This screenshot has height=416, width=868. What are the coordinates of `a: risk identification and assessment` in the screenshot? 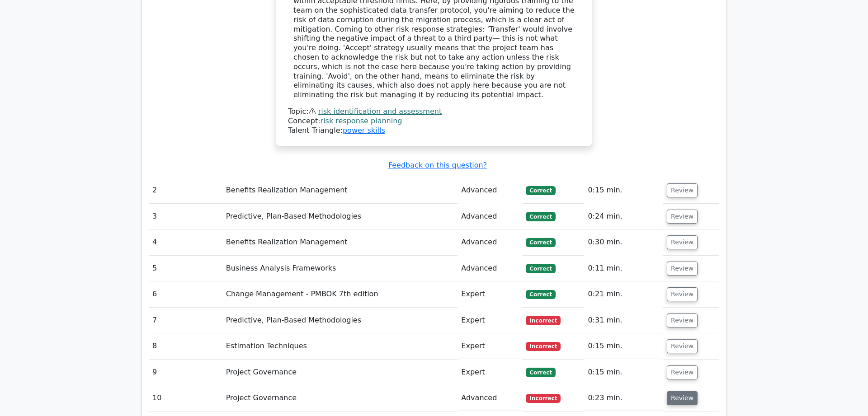 It's located at (380, 111).